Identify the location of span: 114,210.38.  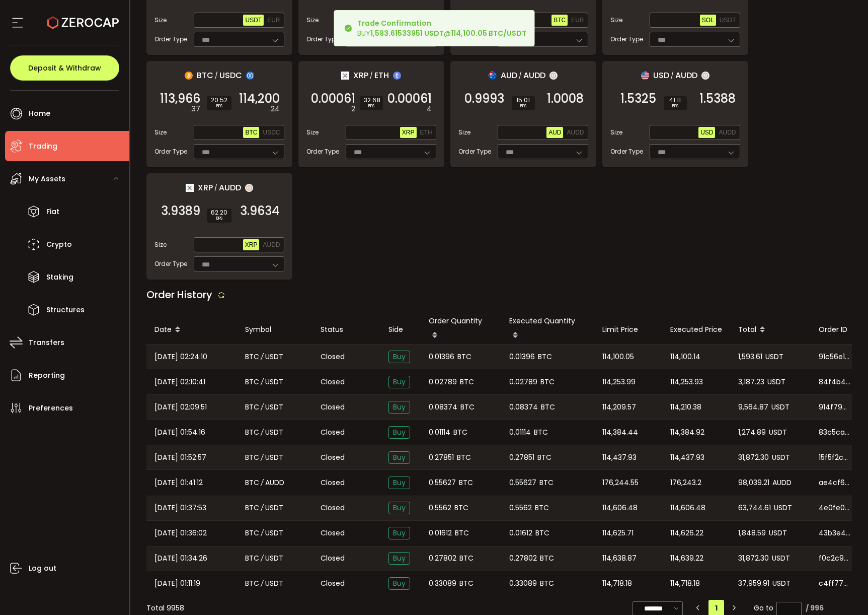
(686, 407).